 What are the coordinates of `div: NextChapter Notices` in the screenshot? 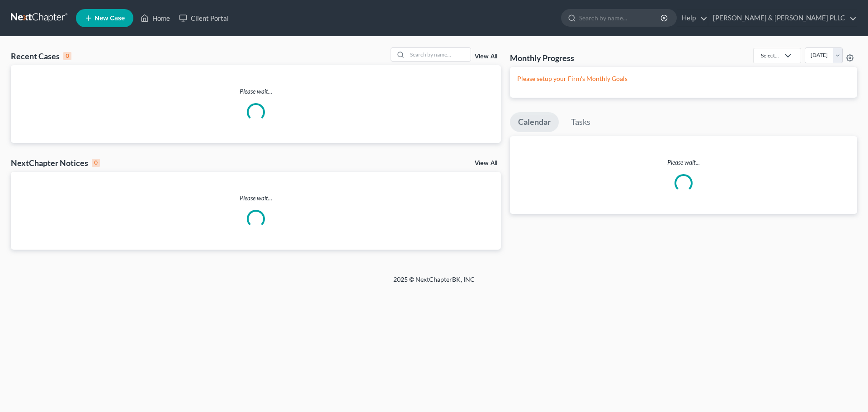 It's located at (55, 163).